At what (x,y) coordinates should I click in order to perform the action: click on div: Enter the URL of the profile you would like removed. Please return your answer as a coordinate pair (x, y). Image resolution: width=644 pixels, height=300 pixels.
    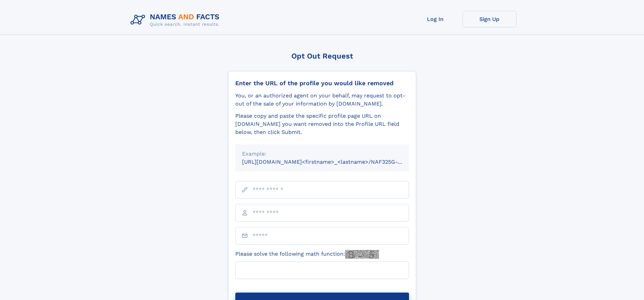
    Looking at the image, I should click on (322, 83).